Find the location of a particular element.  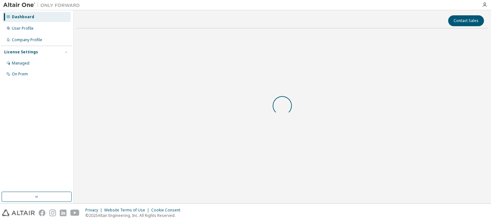

div: Managed is located at coordinates (20, 63).